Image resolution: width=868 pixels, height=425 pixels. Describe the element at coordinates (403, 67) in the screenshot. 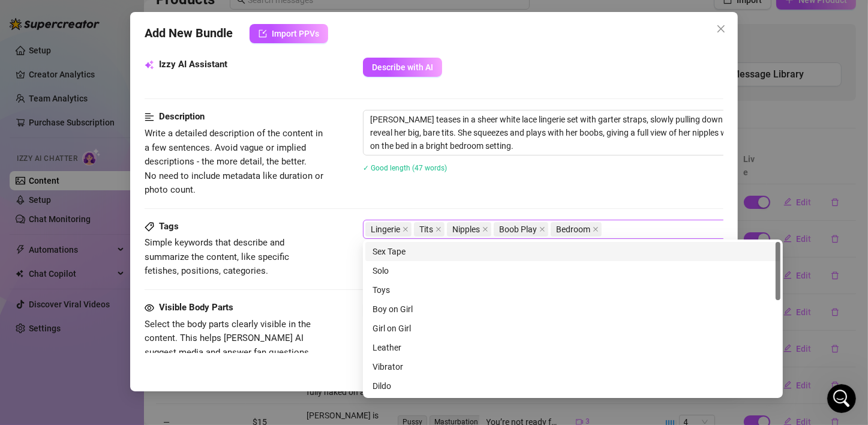

I see `button: Describe with AI` at that location.